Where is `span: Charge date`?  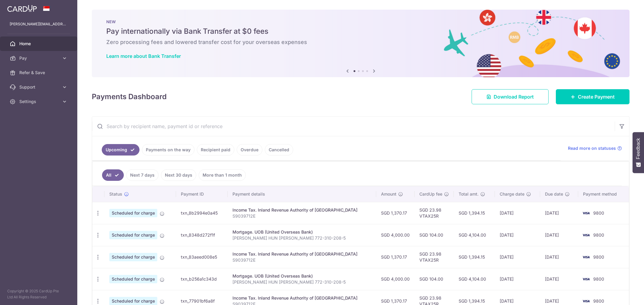 span: Charge date is located at coordinates (512, 194).